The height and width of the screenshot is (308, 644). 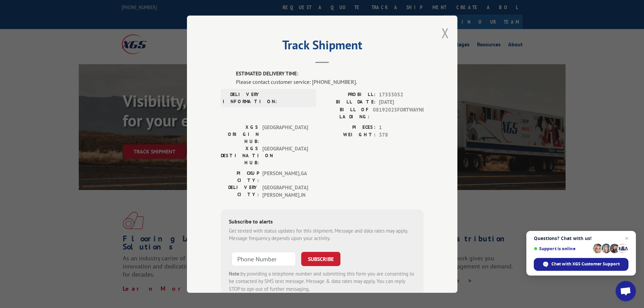 I want to click on label: PIECES:, so click(x=349, y=127).